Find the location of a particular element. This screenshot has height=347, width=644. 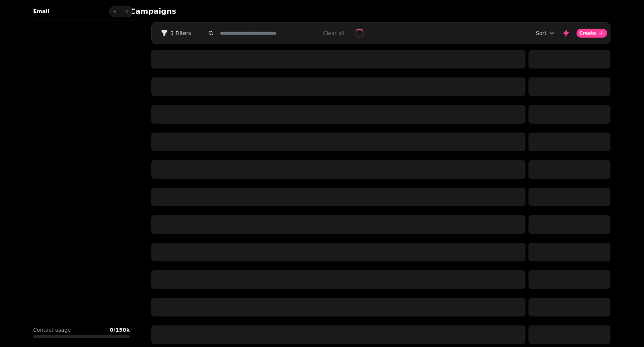

p: Contact usage is located at coordinates (52, 330).